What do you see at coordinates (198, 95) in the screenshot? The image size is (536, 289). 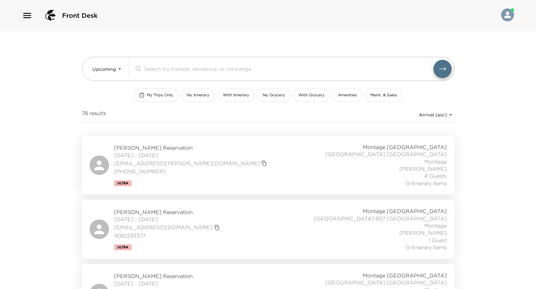 I see `span: No Itinerary` at bounding box center [198, 95].